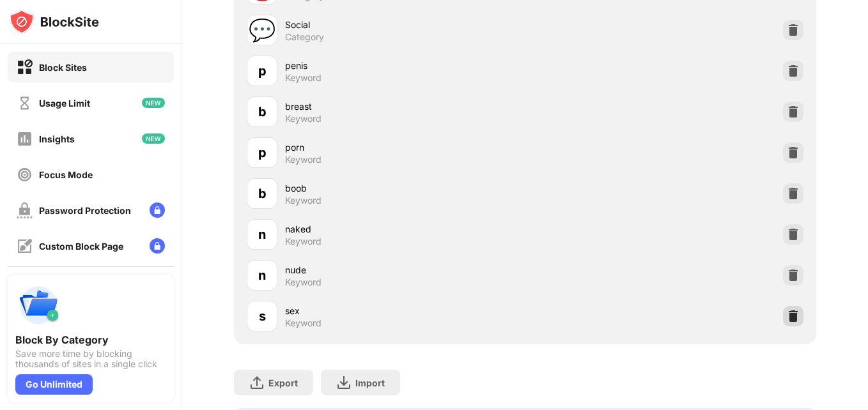  I want to click on img: insights-off.svg, so click(24, 139).